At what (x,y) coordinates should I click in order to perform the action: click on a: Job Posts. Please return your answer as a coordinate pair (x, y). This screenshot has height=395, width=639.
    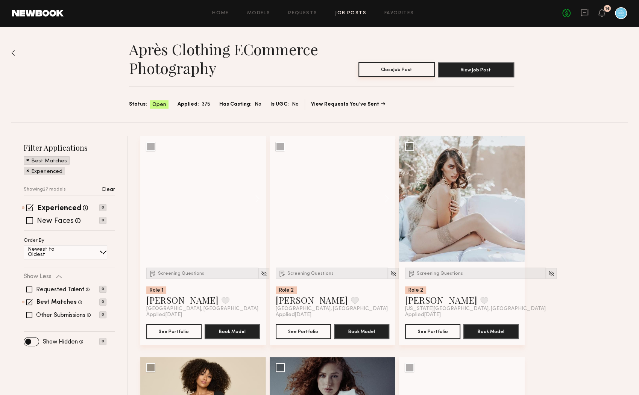
    Looking at the image, I should click on (351, 13).